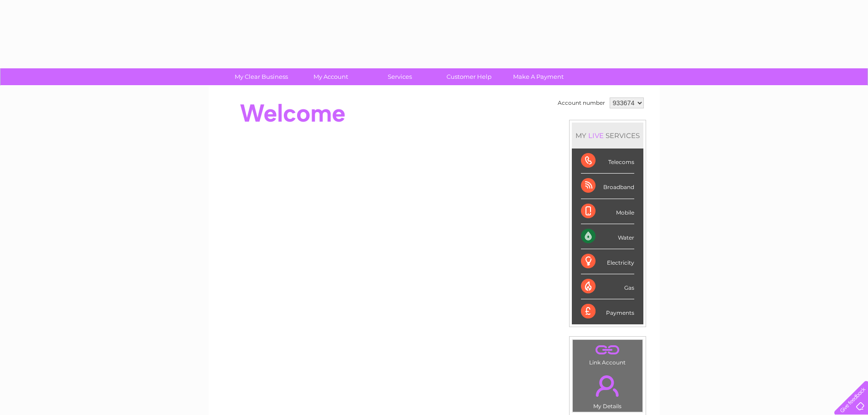  I want to click on div: Payments, so click(607, 311).